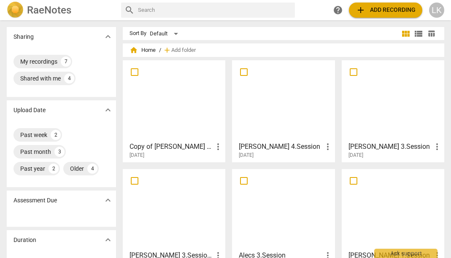  Describe the element at coordinates (437, 10) in the screenshot. I see `button: LK` at that location.